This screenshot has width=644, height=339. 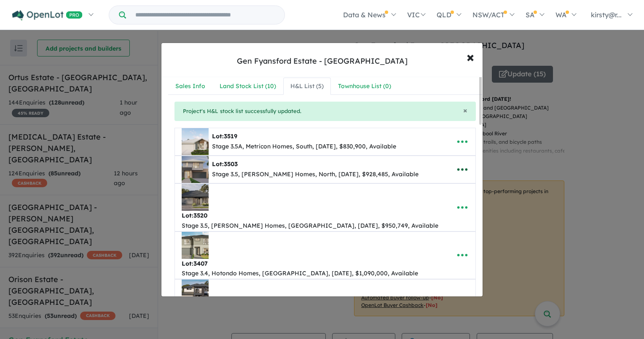 What do you see at coordinates (47, 15) in the screenshot?
I see `img: Openlot PRO Logo White` at bounding box center [47, 15].